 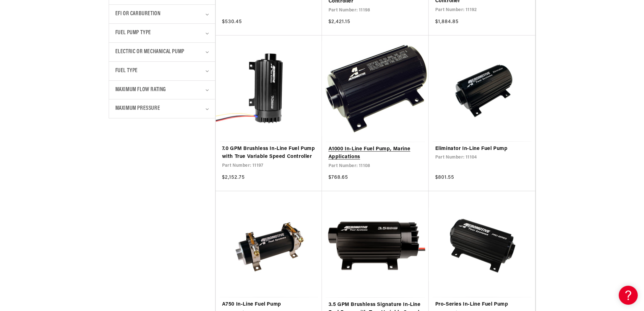 I want to click on a: Eliminator In-Line Fuel Pump, so click(x=482, y=149).